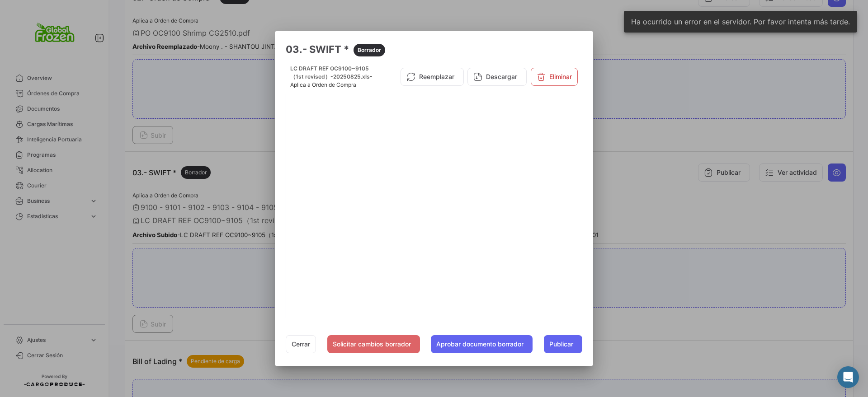 The image size is (868, 397). Describe the element at coordinates (555, 77) in the screenshot. I see `button: Eliminar` at that location.